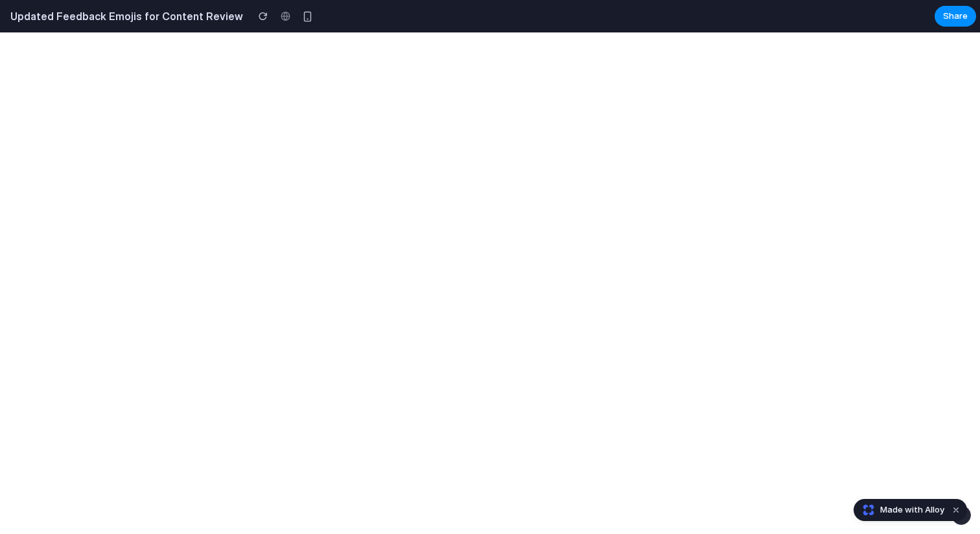 This screenshot has height=534, width=980. Describe the element at coordinates (956, 510) in the screenshot. I see `button: Dismiss watermark` at that location.